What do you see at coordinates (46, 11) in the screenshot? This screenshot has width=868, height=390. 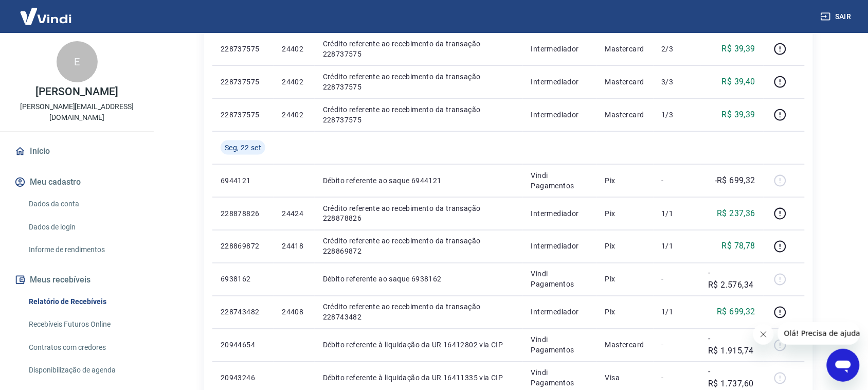 I see `span: Olá! Precisa de ajuda?` at bounding box center [46, 11].